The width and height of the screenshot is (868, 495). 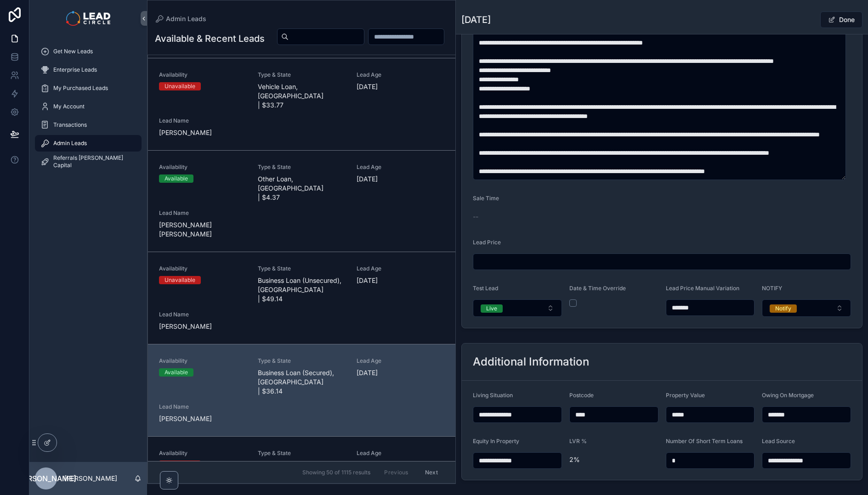 What do you see at coordinates (704, 441) in the screenshot?
I see `span: Number Of Short Term Loans` at bounding box center [704, 441].